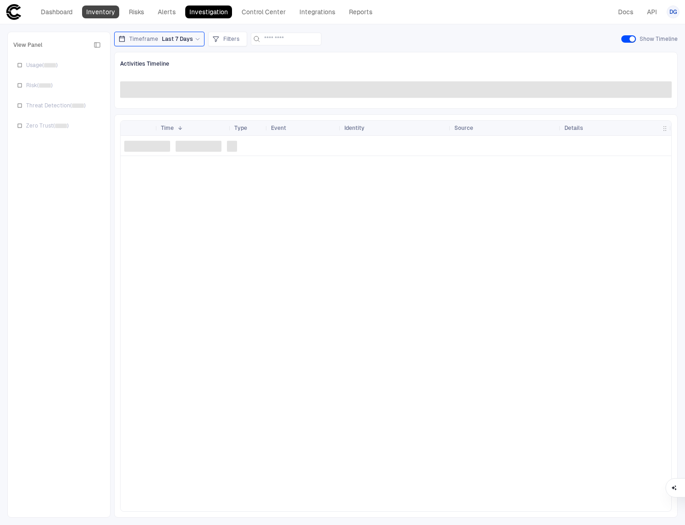  What do you see at coordinates (178, 39) in the screenshot?
I see `span: Last 7 Days` at bounding box center [178, 39].